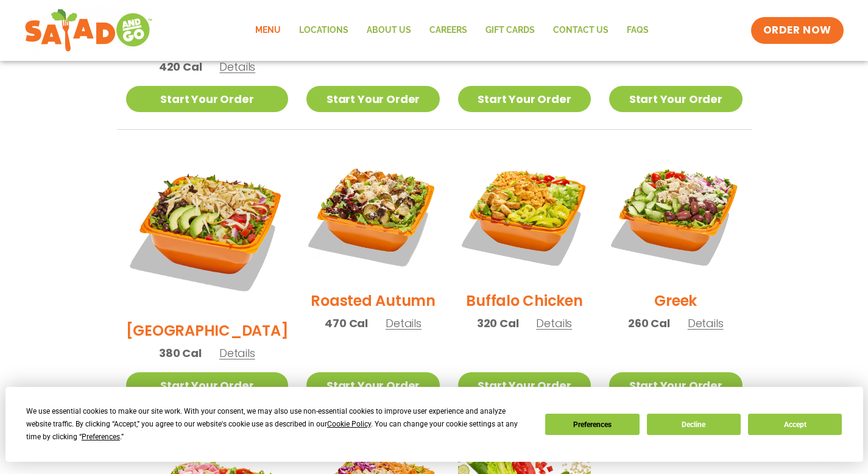 Image resolution: width=868 pixels, height=474 pixels. What do you see at coordinates (346, 323) in the screenshot?
I see `span: 470 Cal` at bounding box center [346, 323].